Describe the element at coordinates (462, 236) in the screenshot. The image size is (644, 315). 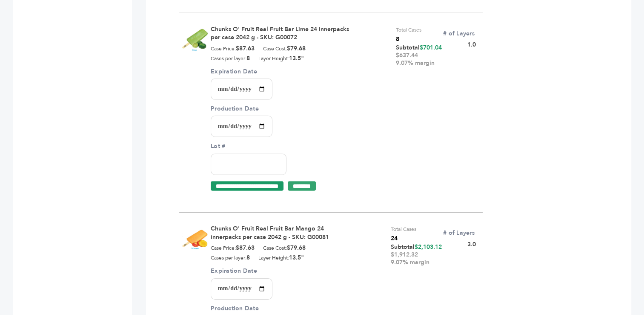
I see `div: 3.0` at that location.